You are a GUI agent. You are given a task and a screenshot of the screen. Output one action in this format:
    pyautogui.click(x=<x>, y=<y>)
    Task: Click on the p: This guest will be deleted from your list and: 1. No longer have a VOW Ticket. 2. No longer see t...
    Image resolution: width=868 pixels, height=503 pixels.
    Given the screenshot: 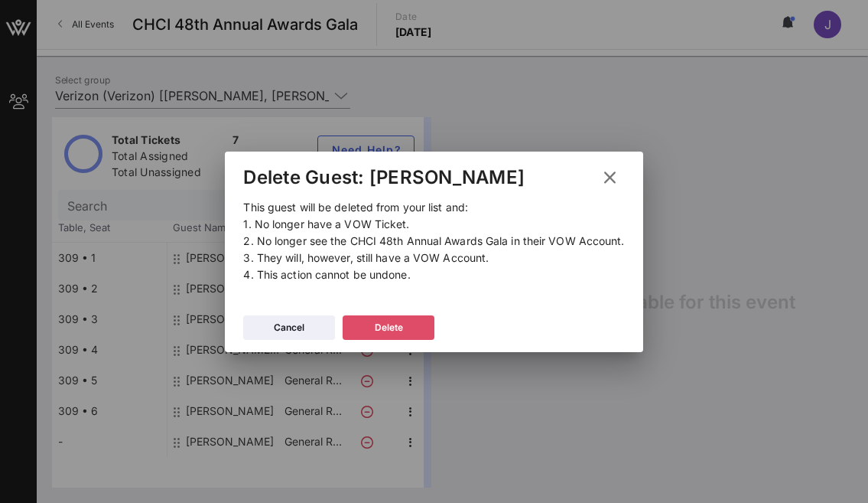 What is the action you would take?
    pyautogui.click(x=434, y=241)
    